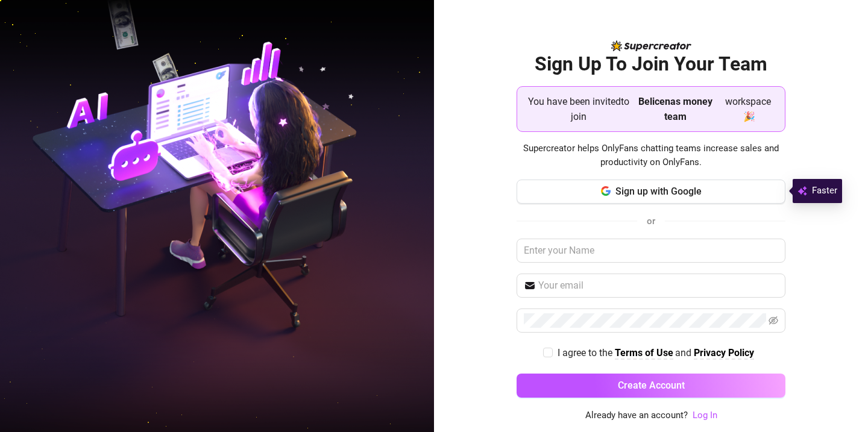 Image resolution: width=868 pixels, height=432 pixels. Describe the element at coordinates (825, 191) in the screenshot. I see `span: Faster` at that location.